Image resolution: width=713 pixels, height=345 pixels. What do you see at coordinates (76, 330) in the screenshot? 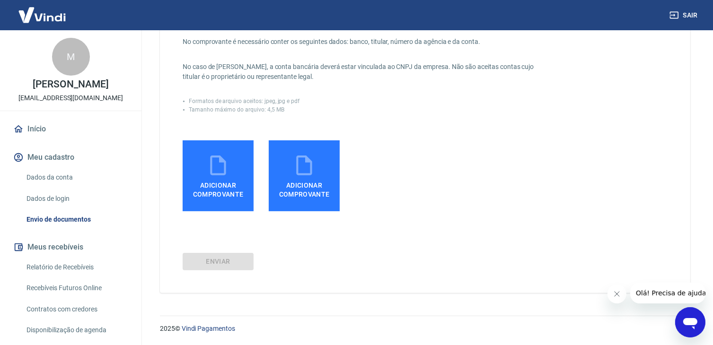
I see `a: Disponibilização de agenda` at bounding box center [76, 330].